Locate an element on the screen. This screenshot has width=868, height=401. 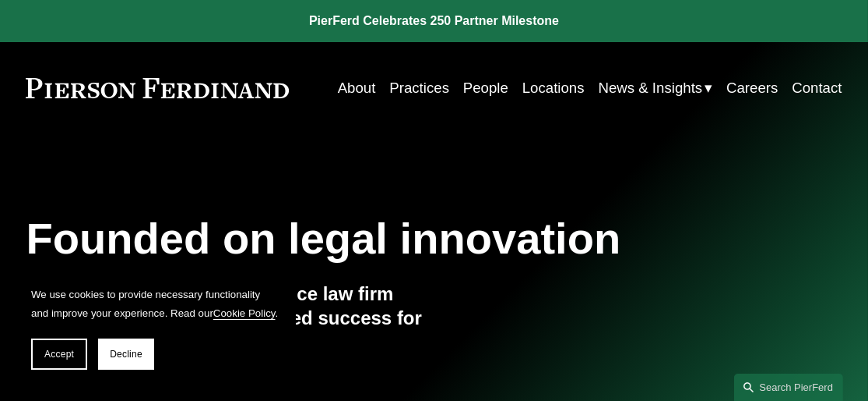
section: Cookie banner is located at coordinates (156, 327).